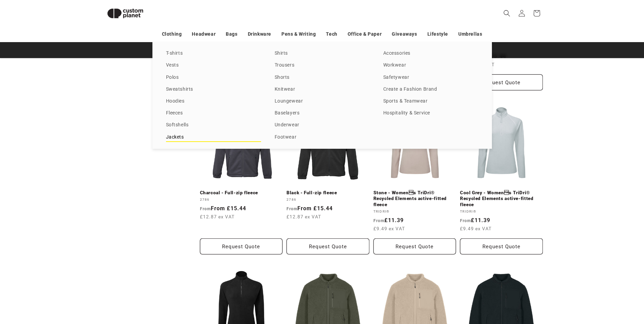 The height and width of the screenshot is (324, 644). What do you see at coordinates (431, 90) in the screenshot?
I see `a: Create a Fashion Brand` at bounding box center [431, 90].